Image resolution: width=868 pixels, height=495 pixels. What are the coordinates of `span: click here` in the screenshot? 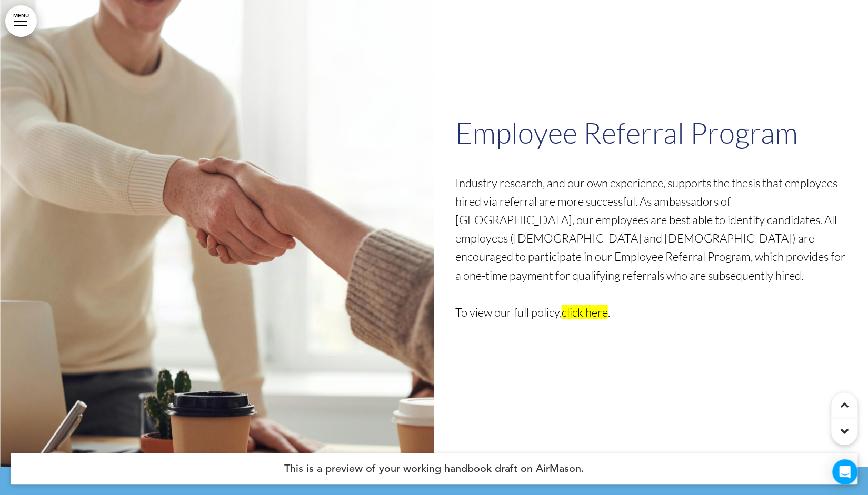 It's located at (585, 312).